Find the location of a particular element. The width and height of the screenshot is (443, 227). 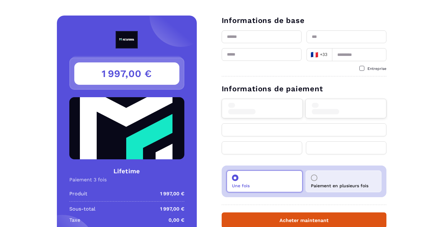

div: Paiement 3 fois is located at coordinates (127, 180).